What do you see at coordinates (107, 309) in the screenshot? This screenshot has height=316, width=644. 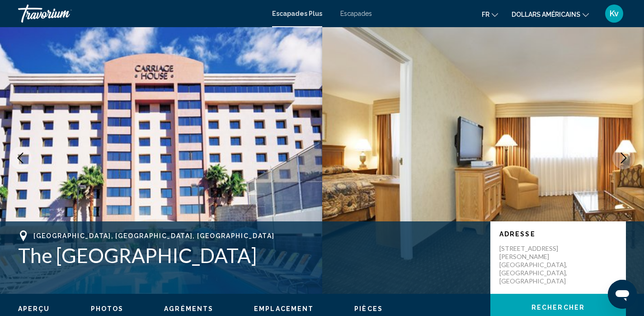 I see `button: Photos` at bounding box center [107, 309].